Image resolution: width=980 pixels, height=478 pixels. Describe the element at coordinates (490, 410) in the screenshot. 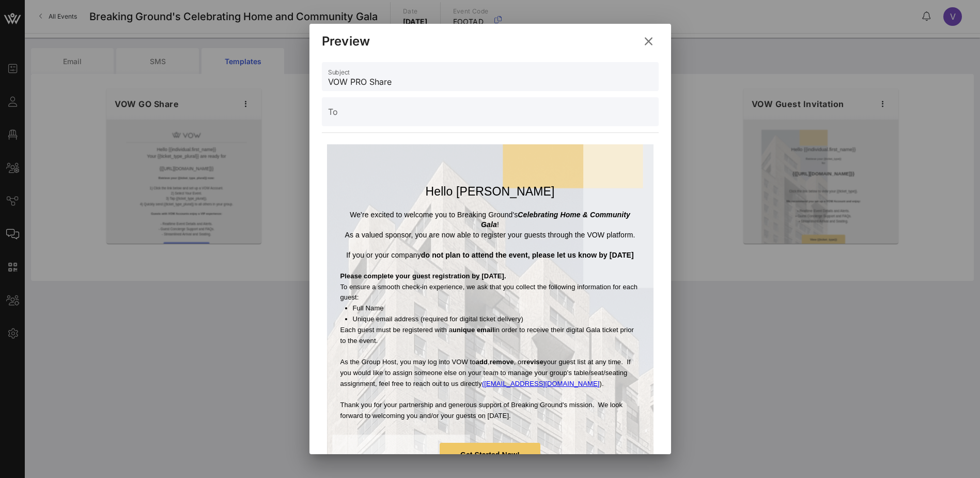

I see `p: Thank you for your partnership and generous support of Breaking Ground's mission. We look forward...` at that location.